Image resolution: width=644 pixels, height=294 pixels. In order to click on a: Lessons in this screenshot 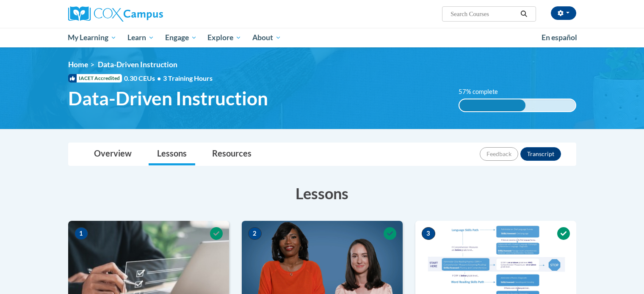, I will do `click(172, 154)`.